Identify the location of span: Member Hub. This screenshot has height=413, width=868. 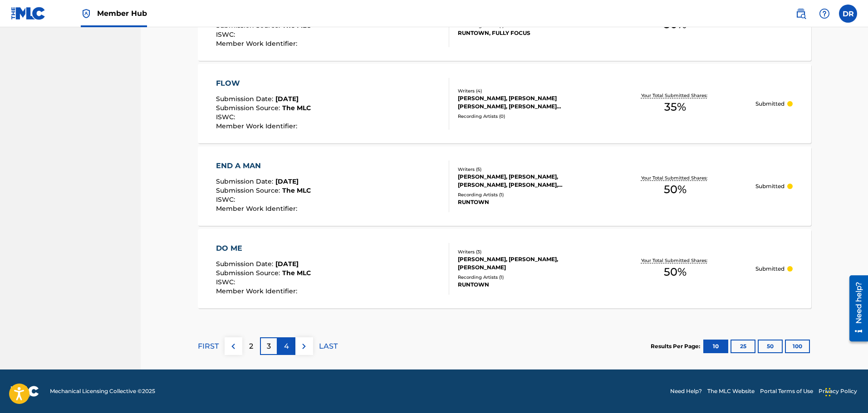
(122, 13).